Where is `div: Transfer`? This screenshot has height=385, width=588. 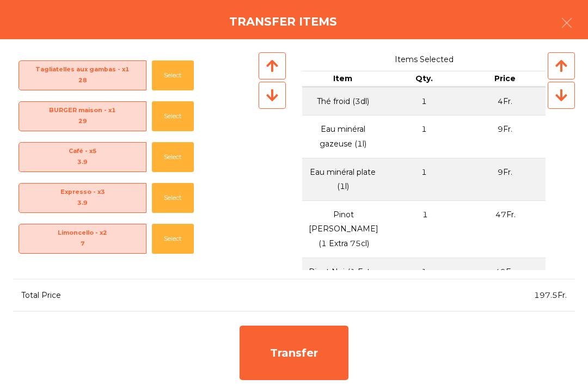
div: Transfer is located at coordinates (294, 353).